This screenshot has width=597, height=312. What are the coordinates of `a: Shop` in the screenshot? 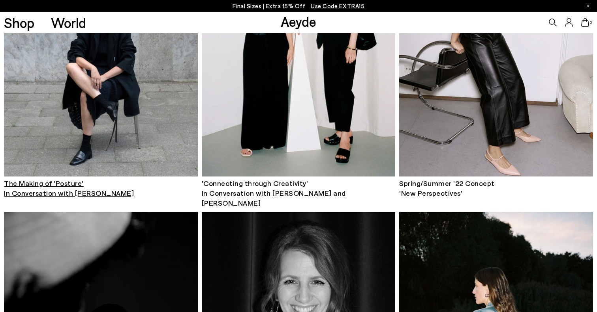 It's located at (19, 22).